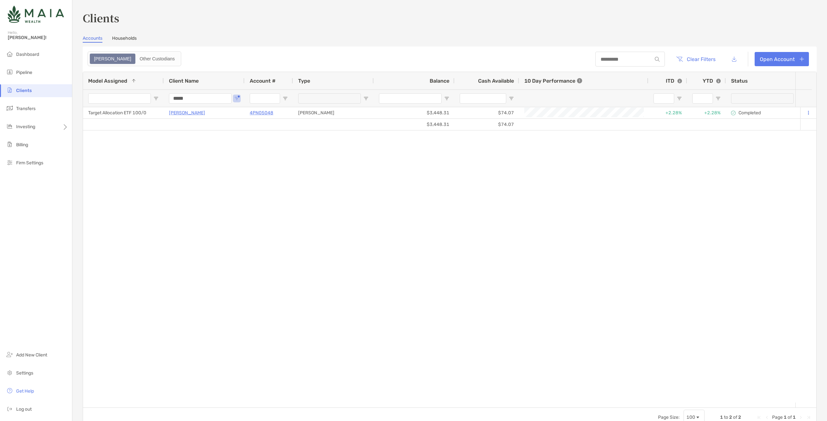 The image size is (827, 421). Describe the element at coordinates (664, 99) in the screenshot. I see `input: ITD Filter Input` at that location.